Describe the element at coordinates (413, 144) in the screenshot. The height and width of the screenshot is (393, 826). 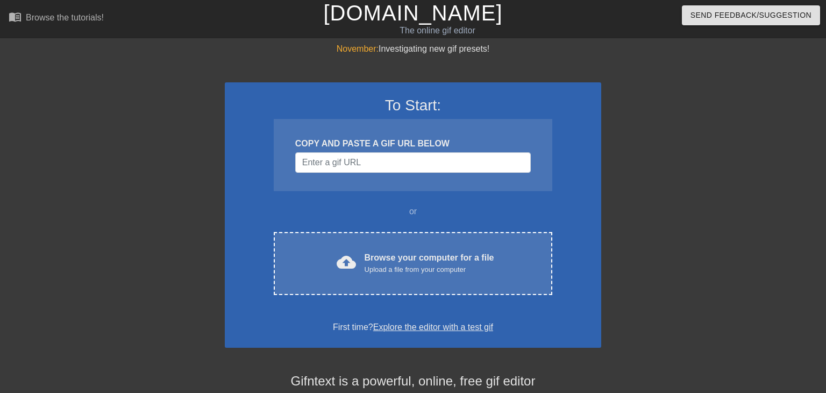
I see `div: COPY AND PASTE A GIF URL BELOW` at that location.